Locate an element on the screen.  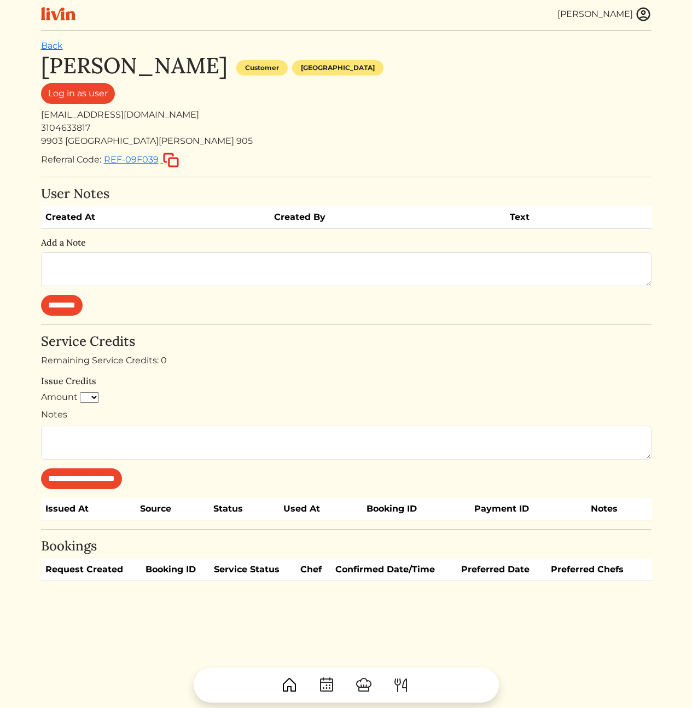
label: Amount is located at coordinates (59, 397).